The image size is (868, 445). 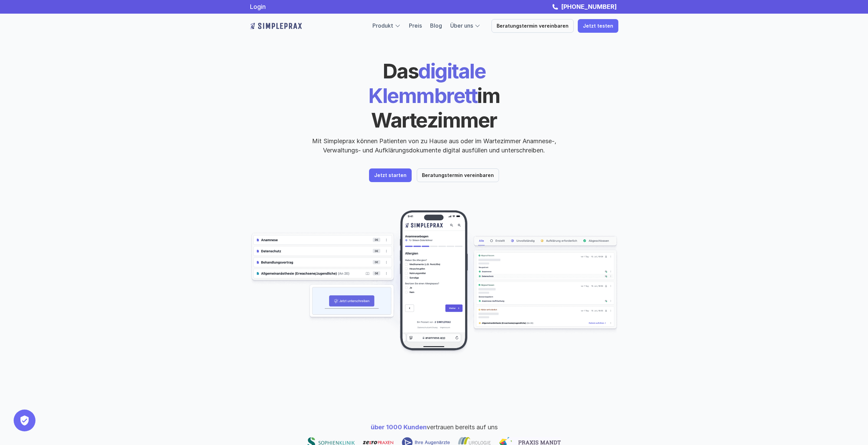 I want to click on h1: digitale Klemmbrett, so click(x=434, y=95).